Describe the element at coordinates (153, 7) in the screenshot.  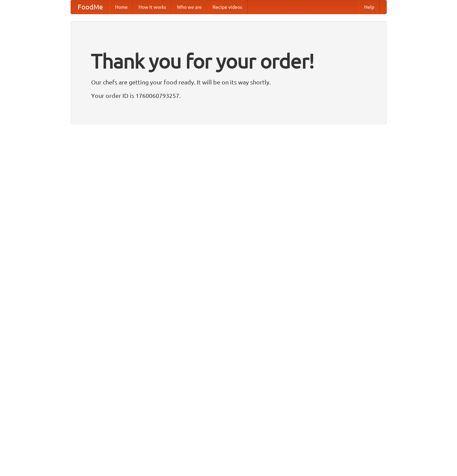
I see `a: How it works` at that location.